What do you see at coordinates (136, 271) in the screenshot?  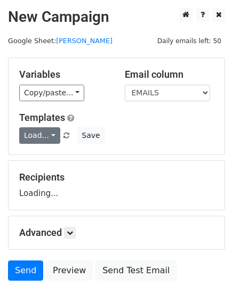 I see `a: Send Test Email` at bounding box center [136, 271].